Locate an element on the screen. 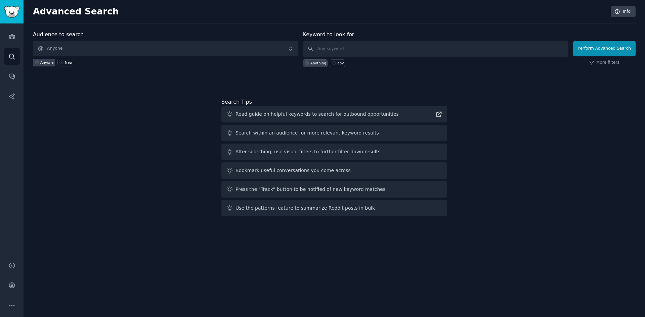  div: After searching, use visual filters to further filter down results is located at coordinates (308, 152).